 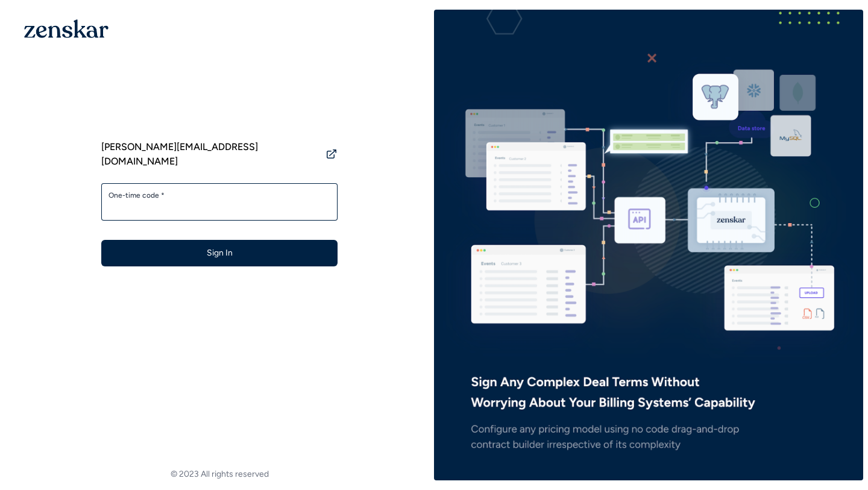 I want to click on footer: © 2023 All rights reserved, so click(x=220, y=474).